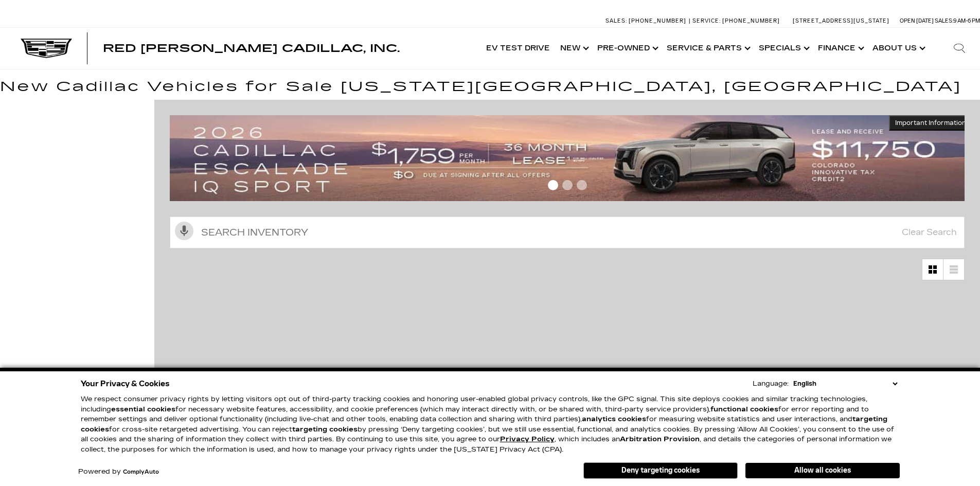  Describe the element at coordinates (527, 439) in the screenshot. I see `u: Privacy Policy` at that location.